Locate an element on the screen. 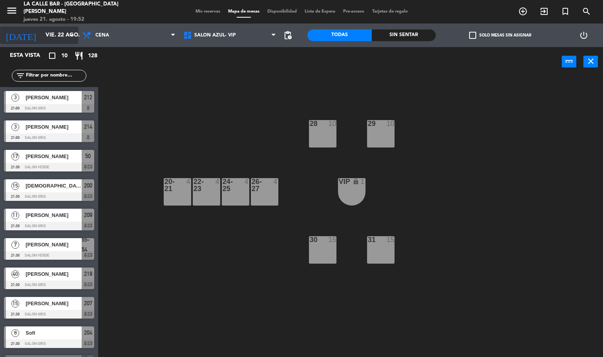 This screenshot has height=357, width=603. i: close is located at coordinates (590, 61).